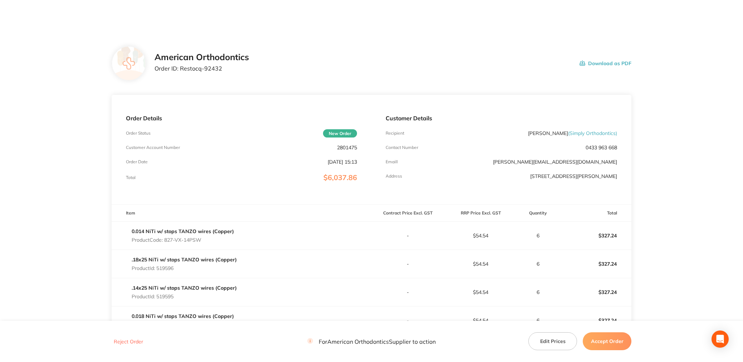 Image resolution: width=743 pixels, height=362 pixels. Describe the element at coordinates (720, 339) in the screenshot. I see `div: Open Intercom Messenger` at that location.